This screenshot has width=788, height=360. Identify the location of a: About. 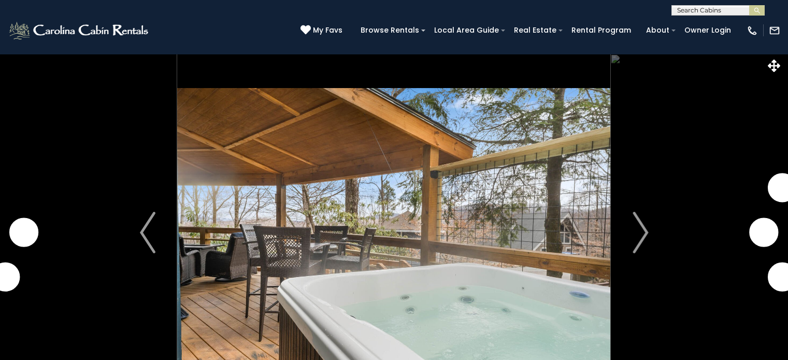
(657, 30).